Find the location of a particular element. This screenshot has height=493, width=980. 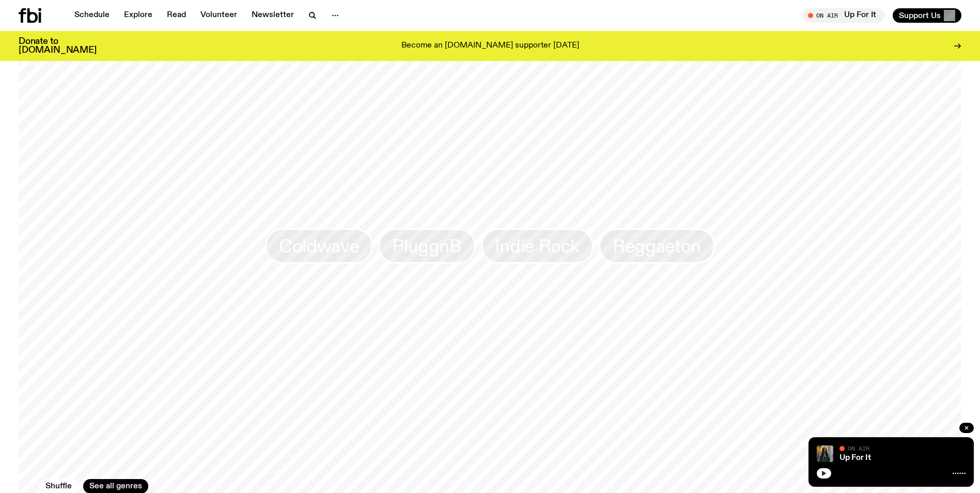

button: Support Us is located at coordinates (927, 15).